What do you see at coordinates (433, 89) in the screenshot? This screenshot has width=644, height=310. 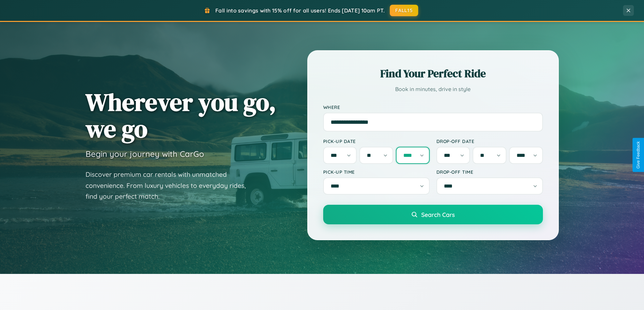 I see `p: Book in minutes, drive in style` at bounding box center [433, 89].